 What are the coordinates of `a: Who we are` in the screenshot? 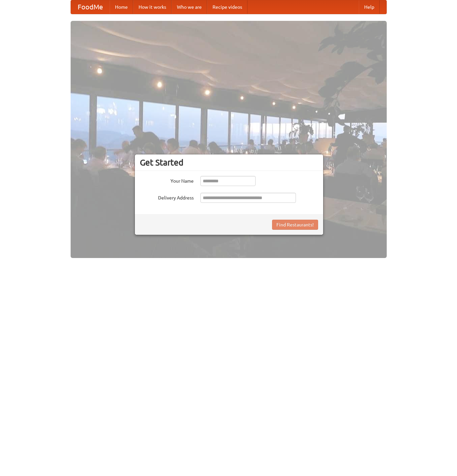 It's located at (189, 7).